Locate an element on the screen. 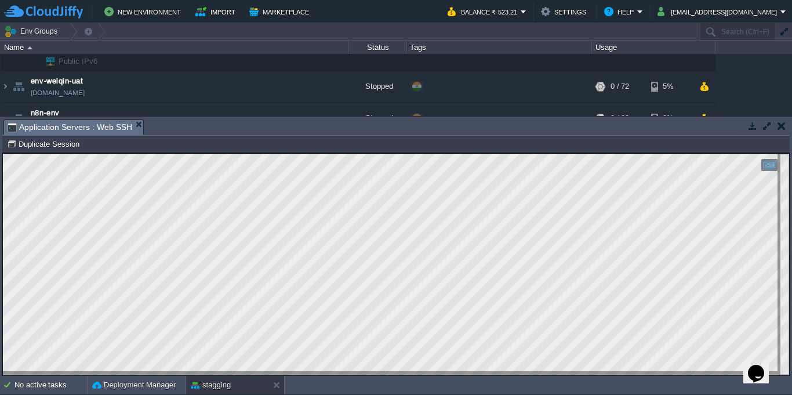 The width and height of the screenshot is (792, 395). span: n8n-env is located at coordinates (45, 113).